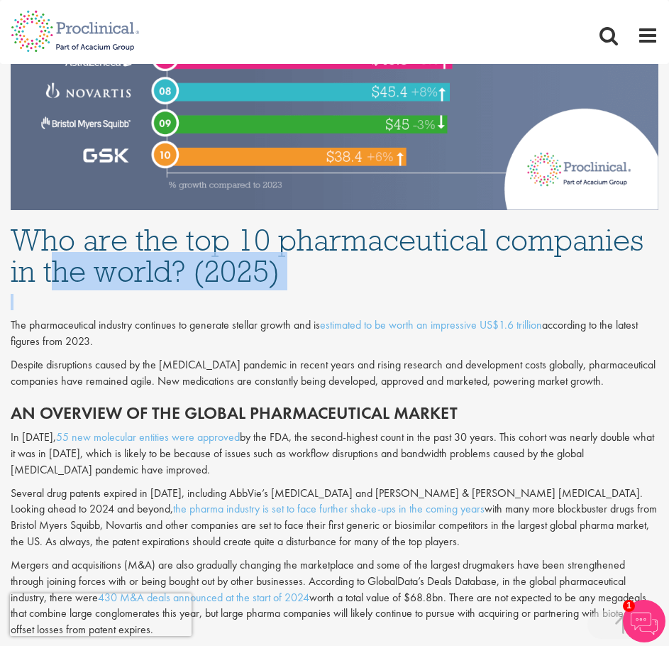 The height and width of the screenshot is (646, 669). Describe the element at coordinates (328, 508) in the screenshot. I see `a: the pharma industry is set to face further shake-ups in the coming years` at that location.